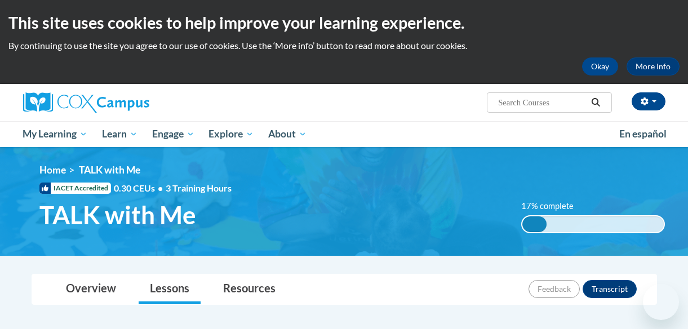 This screenshot has height=329, width=688. What do you see at coordinates (643, 134) in the screenshot?
I see `a: En español` at bounding box center [643, 134].